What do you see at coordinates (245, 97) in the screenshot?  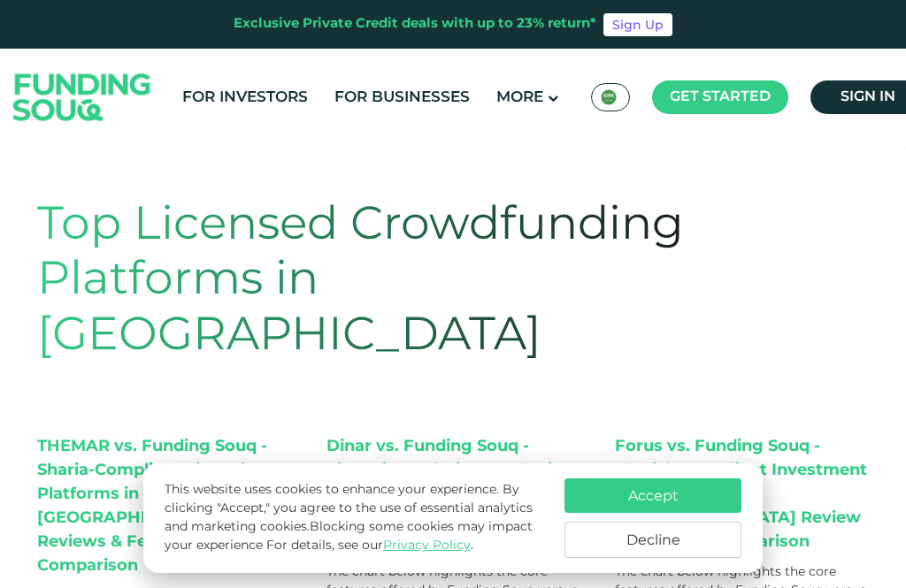 I see `a: For Investors` at bounding box center [245, 97].